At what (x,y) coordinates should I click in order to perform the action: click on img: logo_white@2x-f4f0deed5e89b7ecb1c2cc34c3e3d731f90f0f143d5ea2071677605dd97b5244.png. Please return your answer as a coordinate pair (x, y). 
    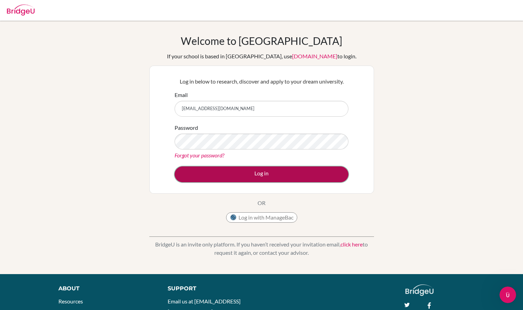
    Looking at the image, I should click on (419, 290).